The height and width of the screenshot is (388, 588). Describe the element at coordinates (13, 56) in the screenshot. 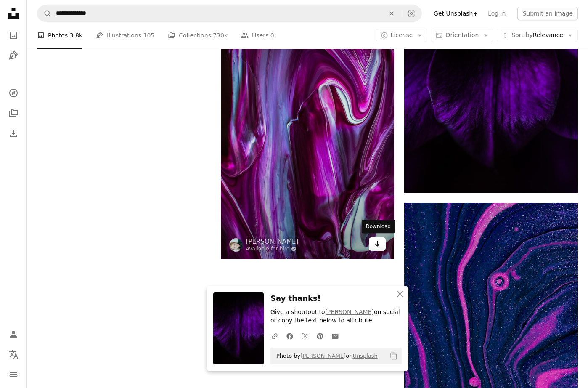

I see `a: Illustrations` at that location.